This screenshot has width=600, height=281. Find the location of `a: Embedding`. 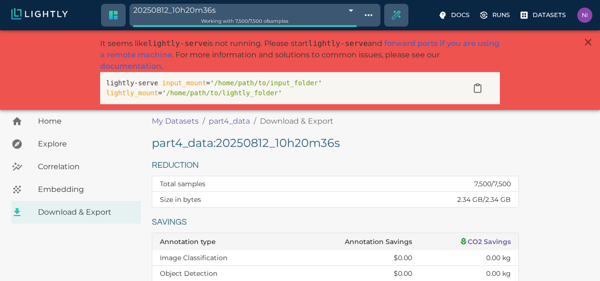

a: Embedding is located at coordinates (76, 190).